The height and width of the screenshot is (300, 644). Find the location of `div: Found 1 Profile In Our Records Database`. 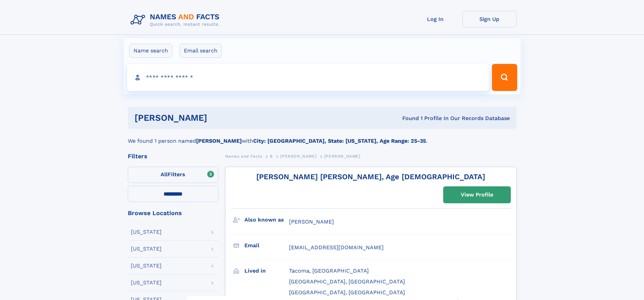

div: Found 1 Profile In Our Records Database is located at coordinates (407, 119).